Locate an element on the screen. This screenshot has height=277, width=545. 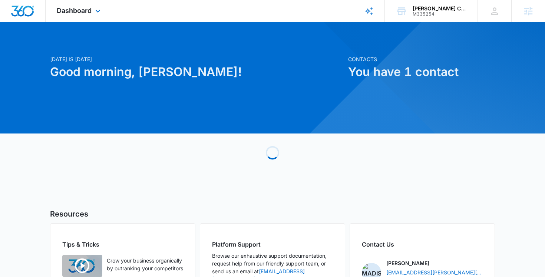
span: Dashboard is located at coordinates (74, 10).